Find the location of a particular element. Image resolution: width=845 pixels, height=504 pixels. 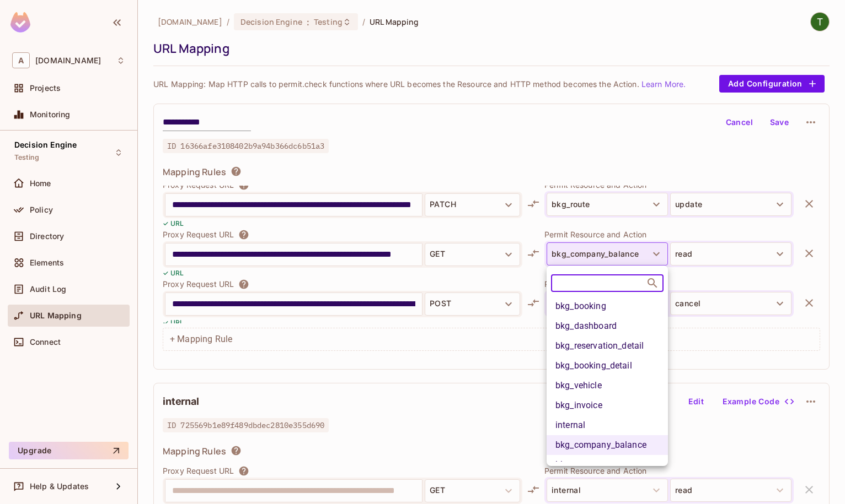

li: bkg_vehicle is located at coordinates (607, 386).